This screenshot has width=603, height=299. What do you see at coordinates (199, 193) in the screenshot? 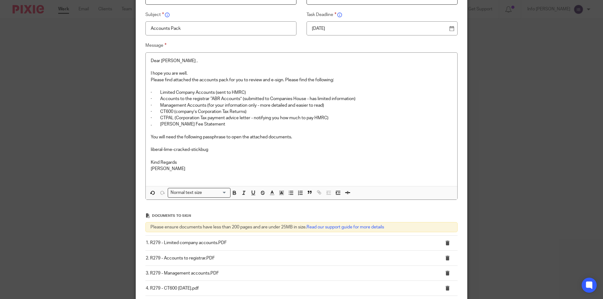
I see `div: Search for option` at bounding box center [199, 193].